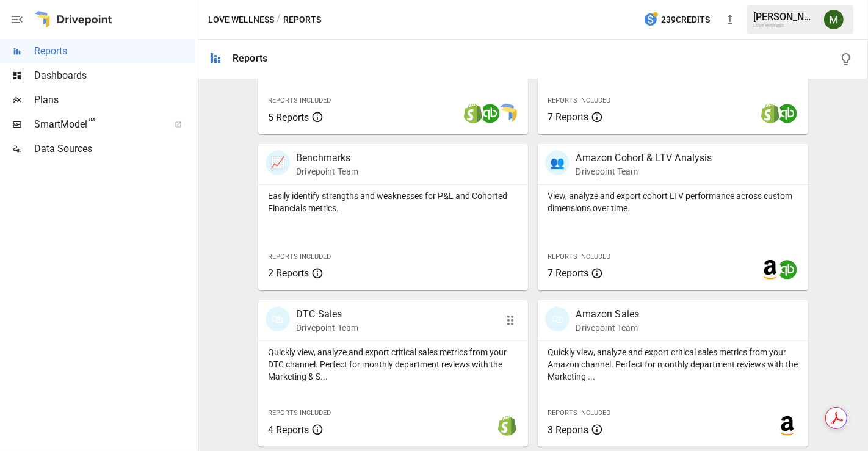  I want to click on span: Data Sources, so click(115, 149).